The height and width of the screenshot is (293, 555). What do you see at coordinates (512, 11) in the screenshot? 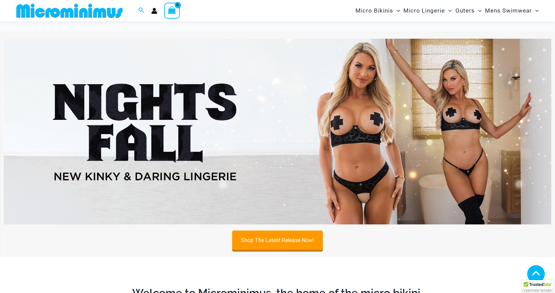
I see `a: Mens SwimwearMenu ToggleMenu Toggle` at bounding box center [512, 11].